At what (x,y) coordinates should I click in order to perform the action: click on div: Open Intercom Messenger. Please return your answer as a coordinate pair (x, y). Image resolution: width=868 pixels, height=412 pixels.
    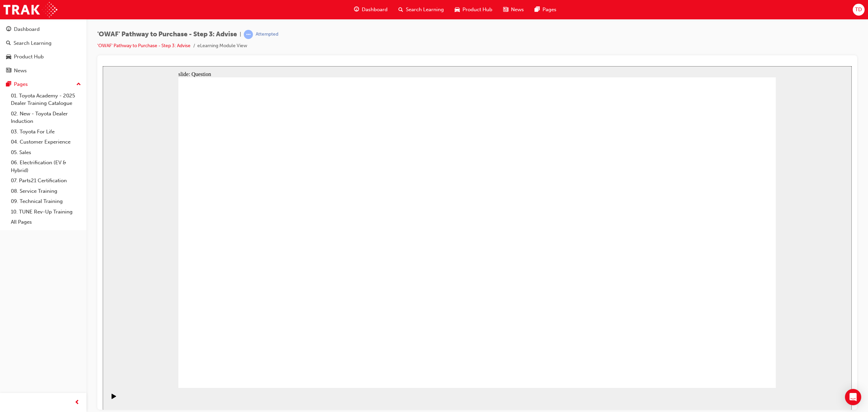
    Looking at the image, I should click on (853, 397).